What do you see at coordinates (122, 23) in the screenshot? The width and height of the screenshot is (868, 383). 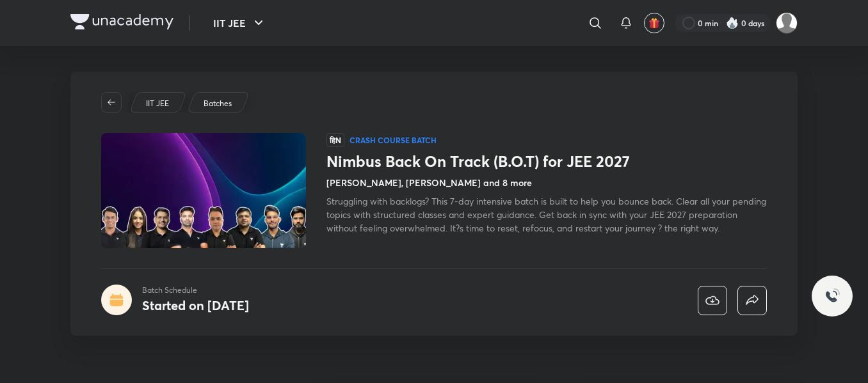 I see `a: Company Logo` at bounding box center [122, 23].